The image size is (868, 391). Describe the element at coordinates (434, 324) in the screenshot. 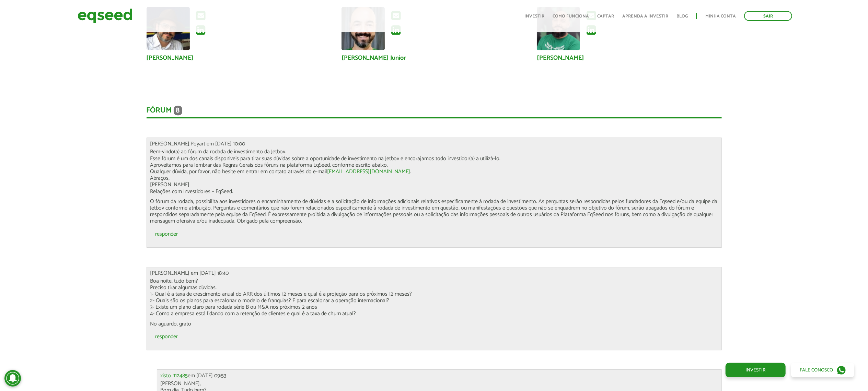

I see `p: No aguardo, grato` at that location.